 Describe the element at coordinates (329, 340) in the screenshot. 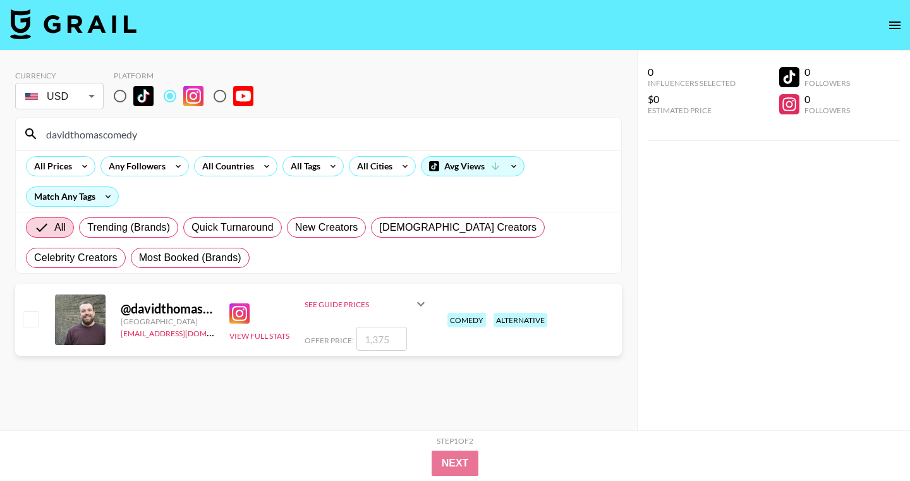

I see `span: Offer Price:` at that location.